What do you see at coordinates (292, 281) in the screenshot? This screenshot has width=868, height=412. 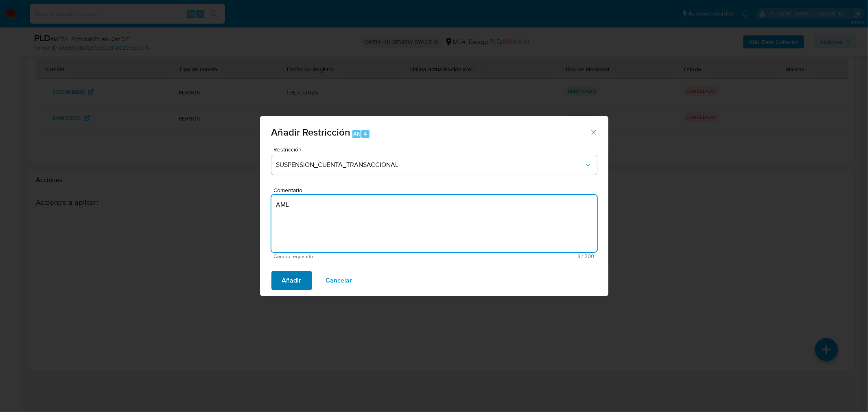 I see `span: Añadir` at bounding box center [292, 281].